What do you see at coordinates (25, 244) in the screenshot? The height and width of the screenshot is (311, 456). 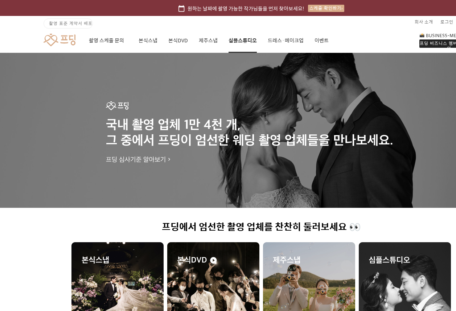 I see `span: 홈` at bounding box center [25, 244].